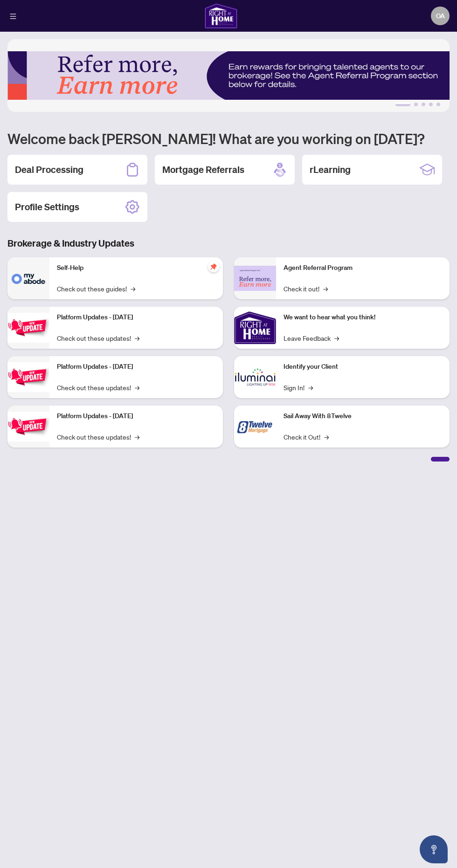 Image resolution: width=457 pixels, height=868 pixels. What do you see at coordinates (363, 317) in the screenshot?
I see `p: We want to hear what you think!` at bounding box center [363, 317].